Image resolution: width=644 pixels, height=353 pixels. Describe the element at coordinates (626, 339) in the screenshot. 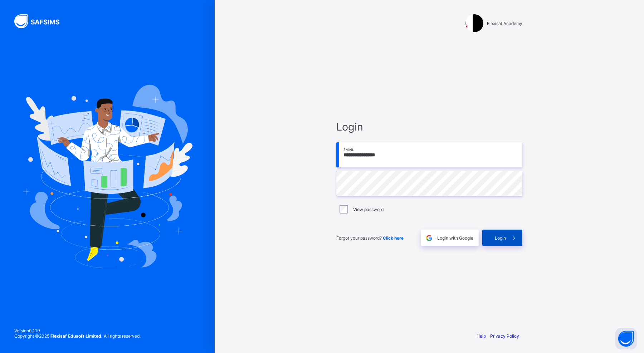

I see `button: Open asap` at that location.